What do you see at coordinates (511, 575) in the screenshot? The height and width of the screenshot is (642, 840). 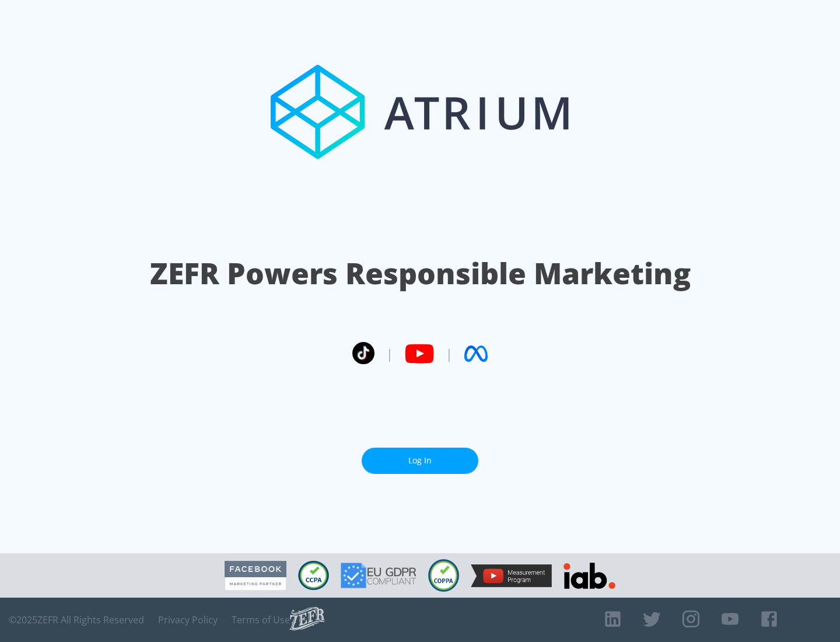 I see `img: YouTube Measurement Program` at bounding box center [511, 575].